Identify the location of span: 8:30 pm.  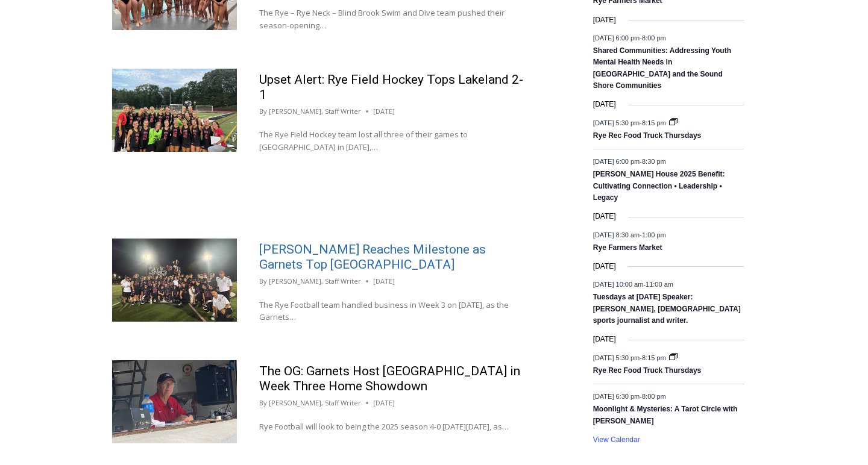
(654, 161).